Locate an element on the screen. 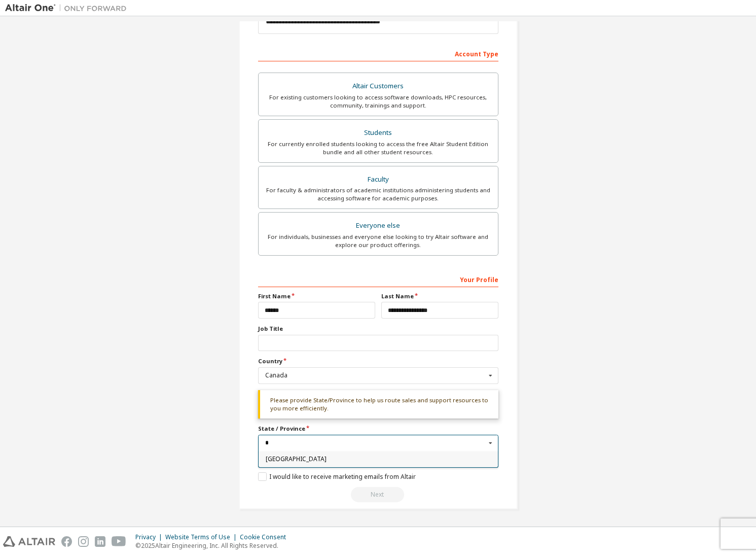  img: linkedin.svg is located at coordinates (100, 541).